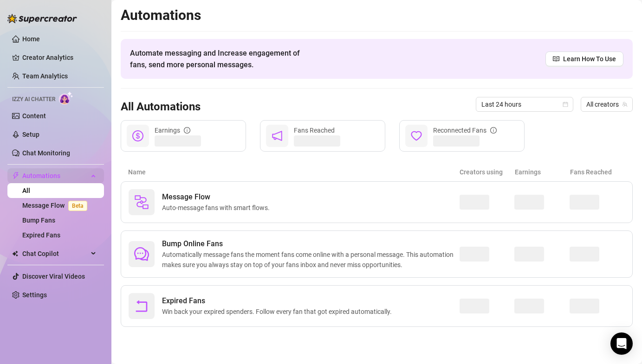  What do you see at coordinates (30, 135) in the screenshot?
I see `a: Setup` at bounding box center [30, 135].